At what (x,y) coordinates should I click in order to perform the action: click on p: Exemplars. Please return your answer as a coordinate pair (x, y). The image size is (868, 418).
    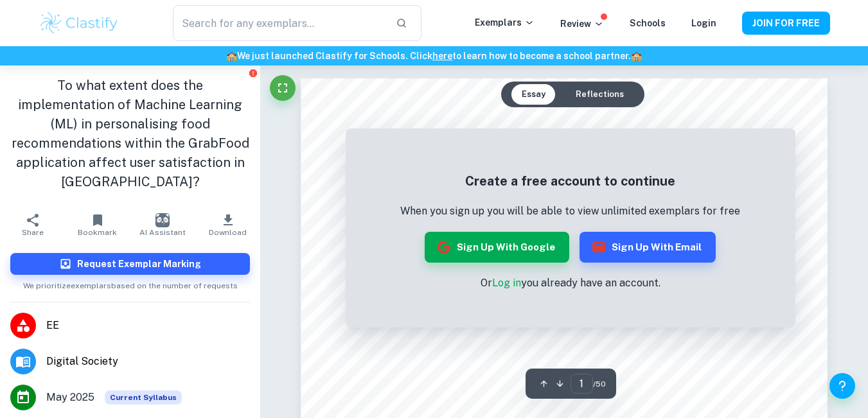
    Looking at the image, I should click on (505, 22).